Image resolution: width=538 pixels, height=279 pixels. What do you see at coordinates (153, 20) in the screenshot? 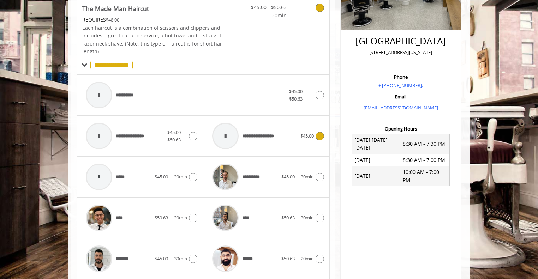
I see `div: $48.00` at bounding box center [153, 20].